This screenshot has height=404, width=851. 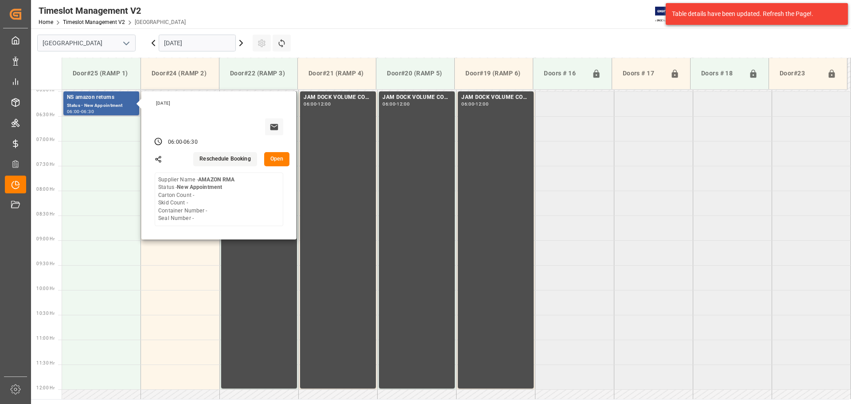 I want to click on span: 09:00 Hr, so click(x=45, y=239).